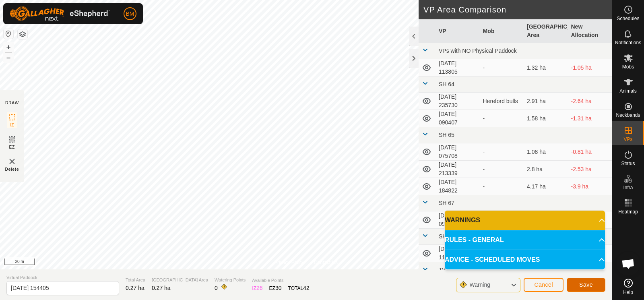 The width and height of the screenshot is (644, 300). Describe the element at coordinates (628, 115) in the screenshot. I see `span: Neckbands` at that location.